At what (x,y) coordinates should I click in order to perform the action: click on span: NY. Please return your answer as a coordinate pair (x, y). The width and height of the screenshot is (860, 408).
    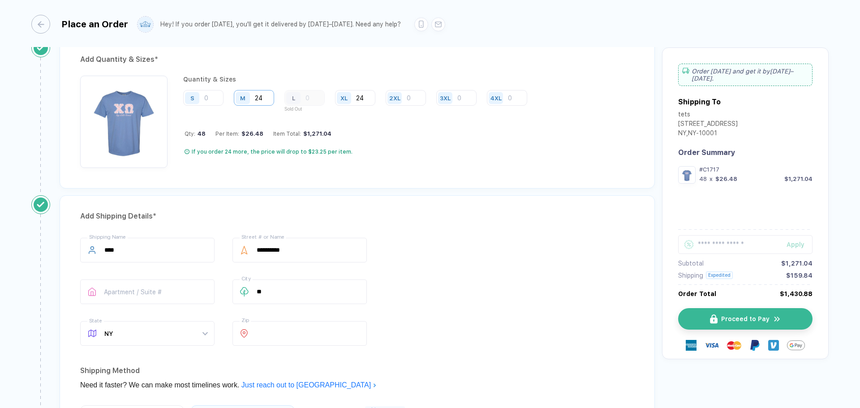
    Looking at the image, I should click on (156, 333).